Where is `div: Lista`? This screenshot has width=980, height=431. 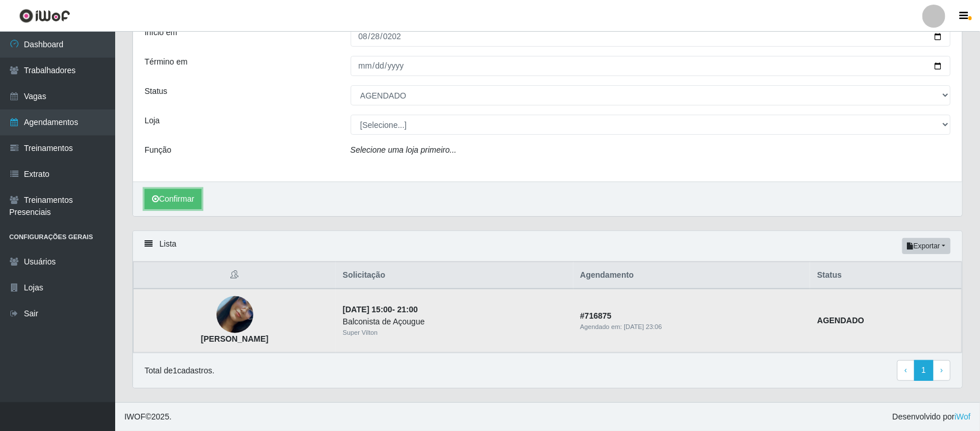 div: Lista is located at coordinates (548, 246).